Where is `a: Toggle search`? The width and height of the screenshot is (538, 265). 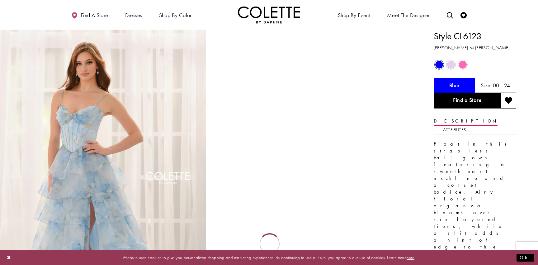 a: Toggle search is located at coordinates (450, 15).